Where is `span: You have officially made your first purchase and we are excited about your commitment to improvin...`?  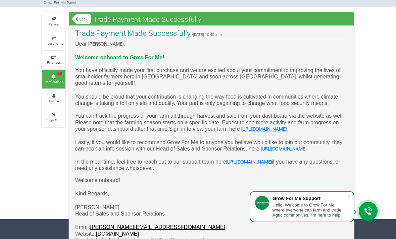 span: You have officially made your first purchase and we are excited about your commitment to improvin... is located at coordinates (208, 77).